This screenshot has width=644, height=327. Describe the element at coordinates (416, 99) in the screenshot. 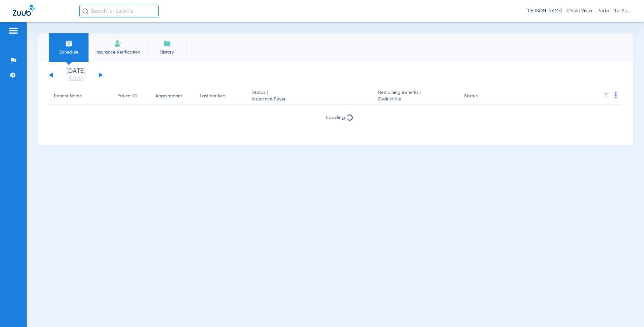

I see `span: Deductible` at that location.